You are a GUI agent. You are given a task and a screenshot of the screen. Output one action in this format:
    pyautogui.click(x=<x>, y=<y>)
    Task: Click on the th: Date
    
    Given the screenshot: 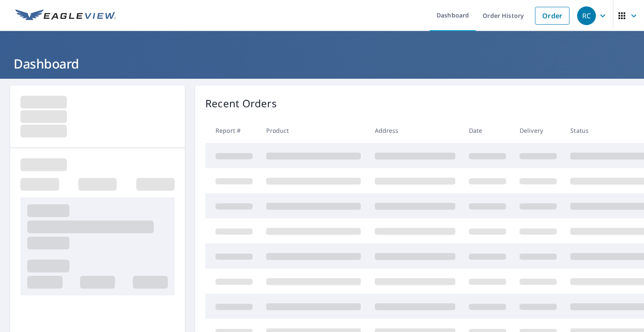 What is the action you would take?
    pyautogui.click(x=488, y=131)
    